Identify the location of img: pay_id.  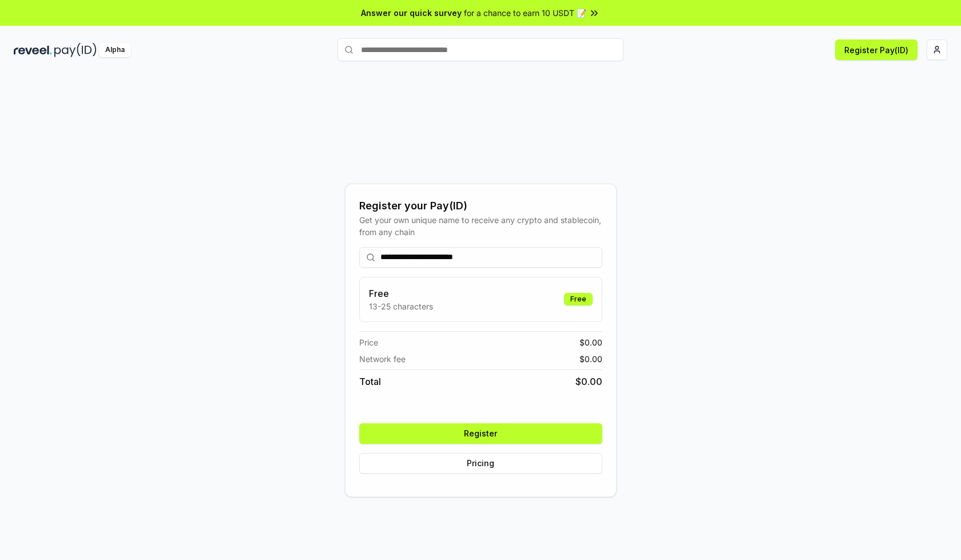
(75, 50).